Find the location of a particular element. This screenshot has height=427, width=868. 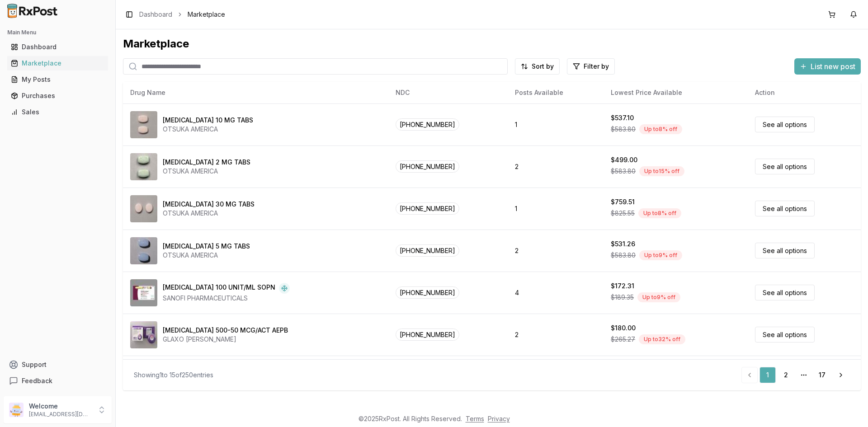

img: Abilify 5 MG TABS is located at coordinates (144, 251).